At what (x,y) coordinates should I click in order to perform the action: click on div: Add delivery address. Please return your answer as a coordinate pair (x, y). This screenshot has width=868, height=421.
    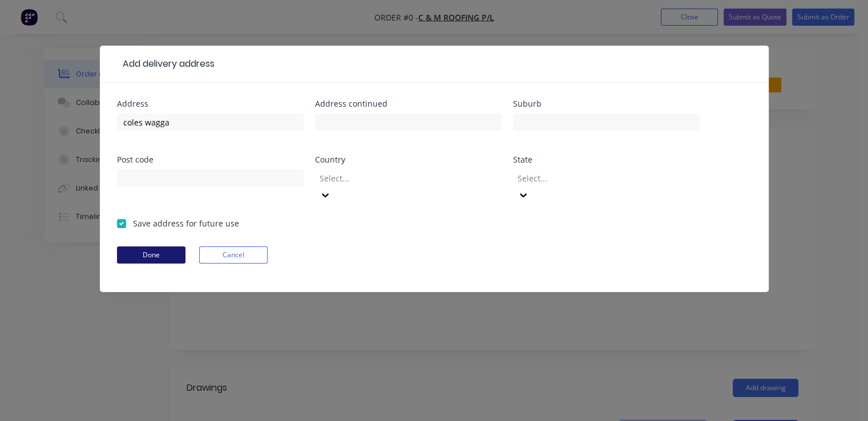
    Looking at the image, I should click on (165, 64).